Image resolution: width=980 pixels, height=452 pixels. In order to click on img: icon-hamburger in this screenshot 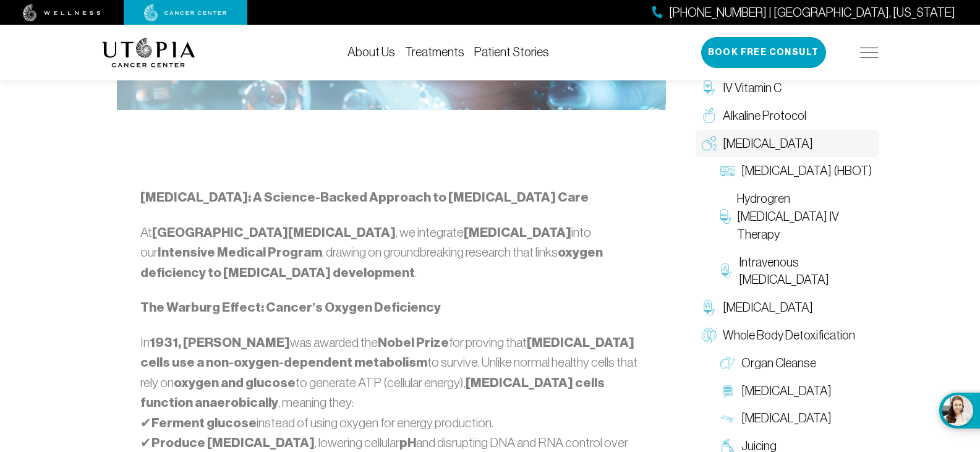, I will do `click(870, 53)`.